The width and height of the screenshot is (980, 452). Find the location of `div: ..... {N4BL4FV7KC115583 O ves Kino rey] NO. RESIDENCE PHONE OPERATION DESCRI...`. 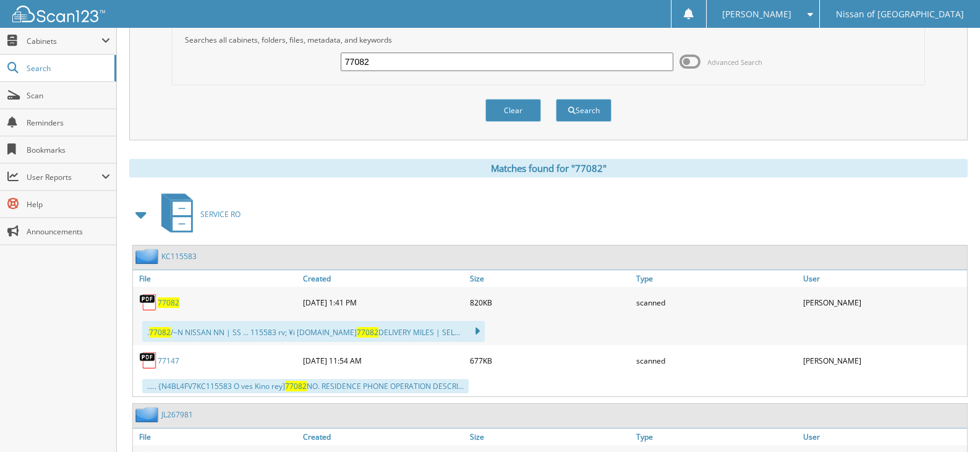

div: ..... {N4BL4FV7KC115583 O ves Kino rey] NO. RESIDENCE PHONE OPERATION DESCRI... is located at coordinates (305, 386).